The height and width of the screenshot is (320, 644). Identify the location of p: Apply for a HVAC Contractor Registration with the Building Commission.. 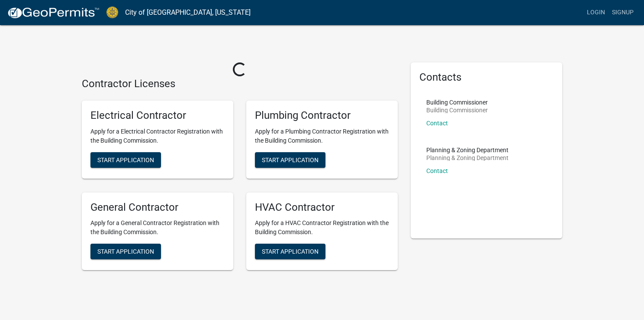
(322, 227).